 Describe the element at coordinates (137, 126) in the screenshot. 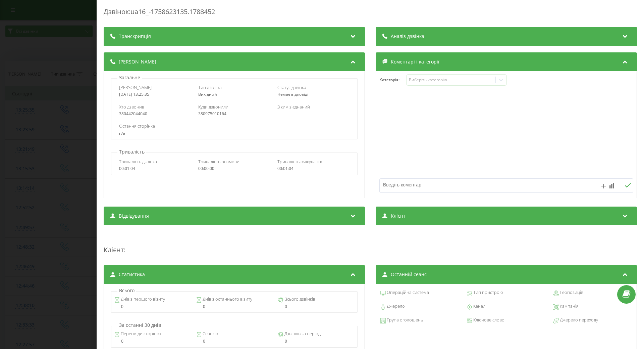

I see `span: Остання сторінка` at that location.